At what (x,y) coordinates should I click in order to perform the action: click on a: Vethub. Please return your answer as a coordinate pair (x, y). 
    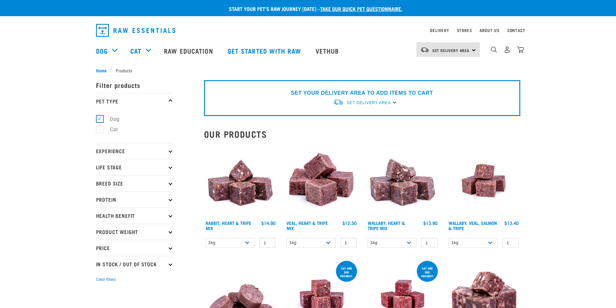
    Looking at the image, I should click on (328, 51).